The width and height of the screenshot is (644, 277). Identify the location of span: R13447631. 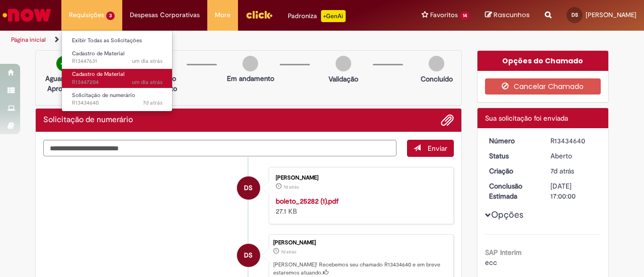
(117, 61).